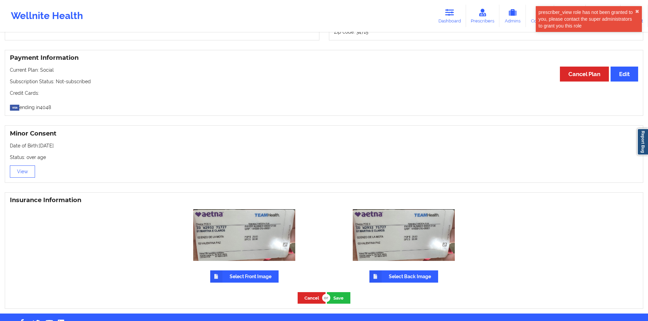 The image size is (648, 321). What do you see at coordinates (540, 16) in the screenshot?
I see `a: Coaches` at bounding box center [540, 16].